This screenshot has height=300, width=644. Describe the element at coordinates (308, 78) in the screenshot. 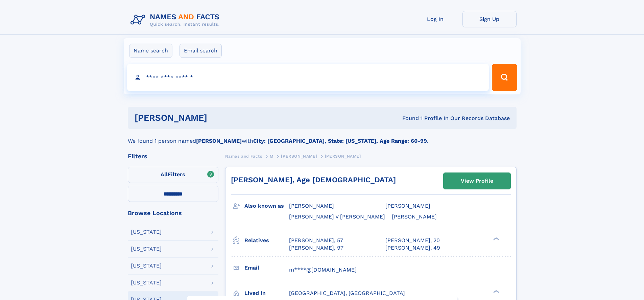

I see `input: search input` at that location.